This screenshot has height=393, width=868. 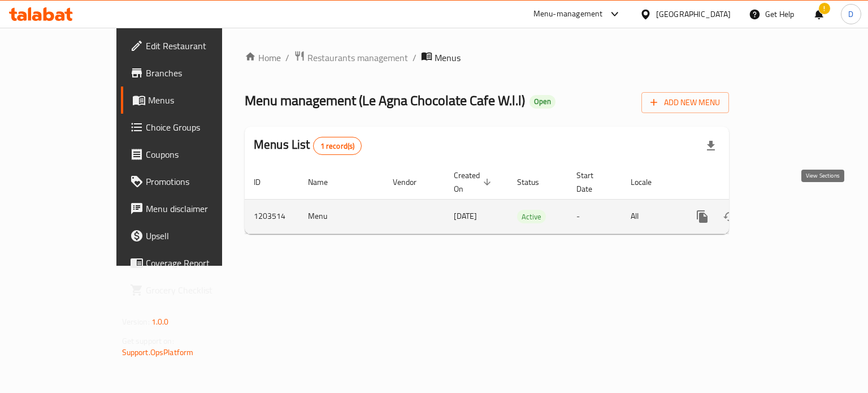 What do you see at coordinates (191, 100) in the screenshot?
I see `a: Menus` at bounding box center [191, 100].